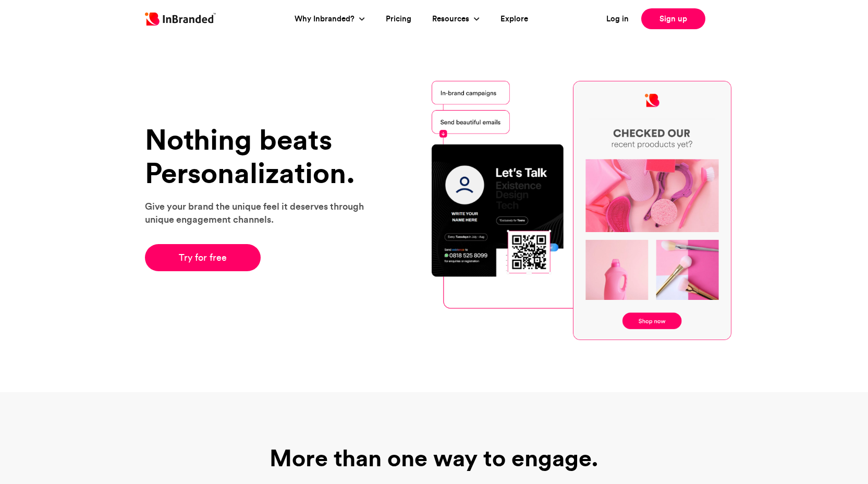 This screenshot has height=484, width=868. Describe the element at coordinates (673, 19) in the screenshot. I see `a: Sign up` at that location.